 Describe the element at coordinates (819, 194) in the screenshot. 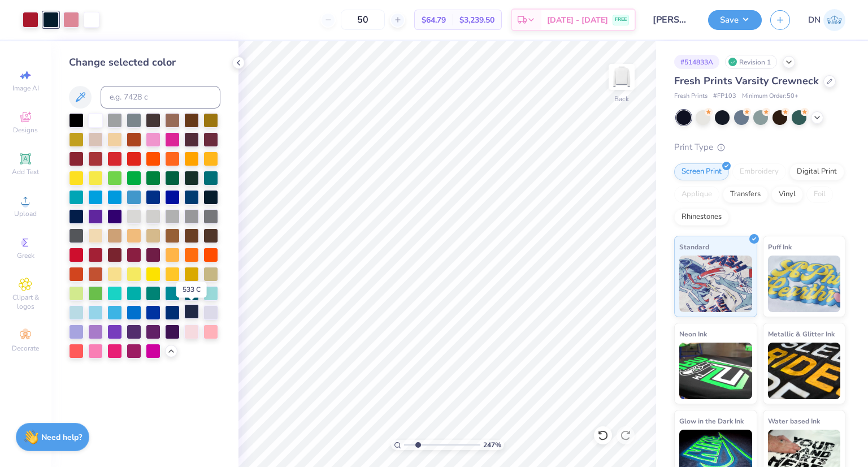

I see `div: Foil` at that location.